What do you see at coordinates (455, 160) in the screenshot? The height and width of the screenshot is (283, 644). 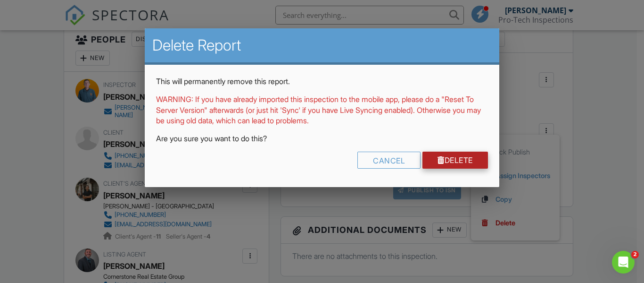 I see `a: Delete` at bounding box center [455, 160].